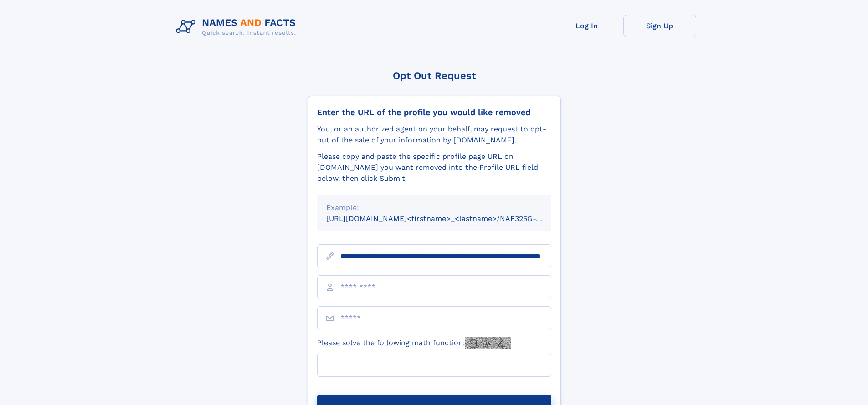 The height and width of the screenshot is (405, 868). I want to click on div: Opt Out Request, so click(434, 75).